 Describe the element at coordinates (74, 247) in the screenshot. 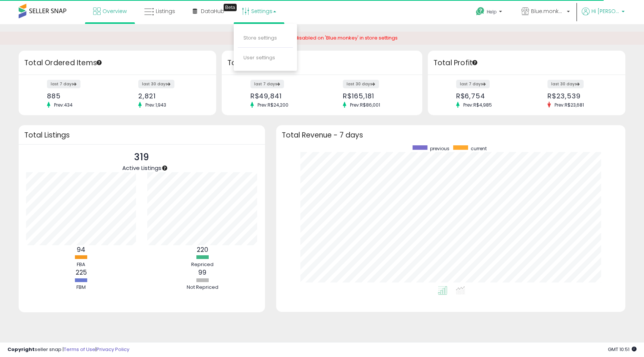

I see `button: Messages` at that location.